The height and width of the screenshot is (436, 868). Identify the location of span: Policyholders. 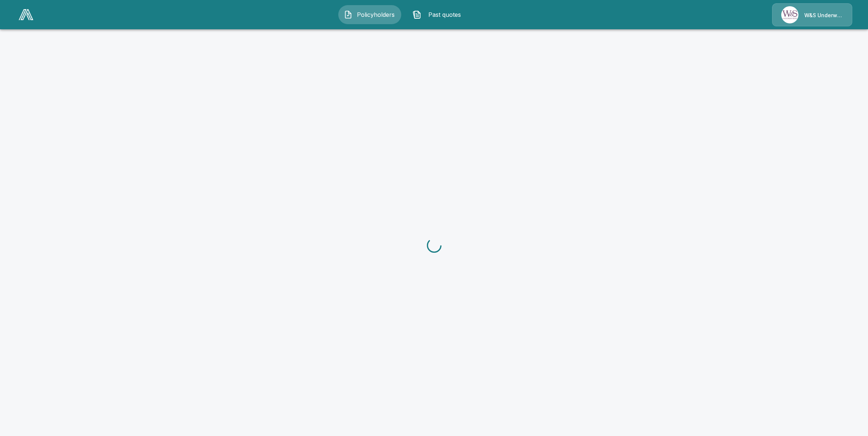
(376, 15).